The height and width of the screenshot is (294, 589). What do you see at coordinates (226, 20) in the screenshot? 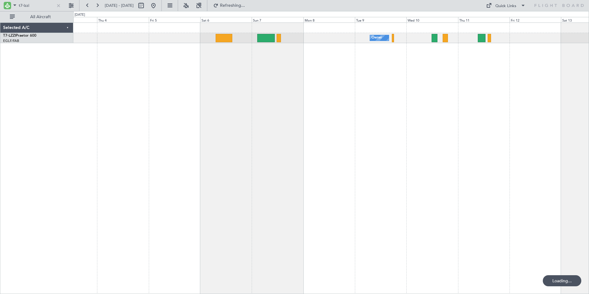
I see `div: Sat 6` at bounding box center [226, 20].